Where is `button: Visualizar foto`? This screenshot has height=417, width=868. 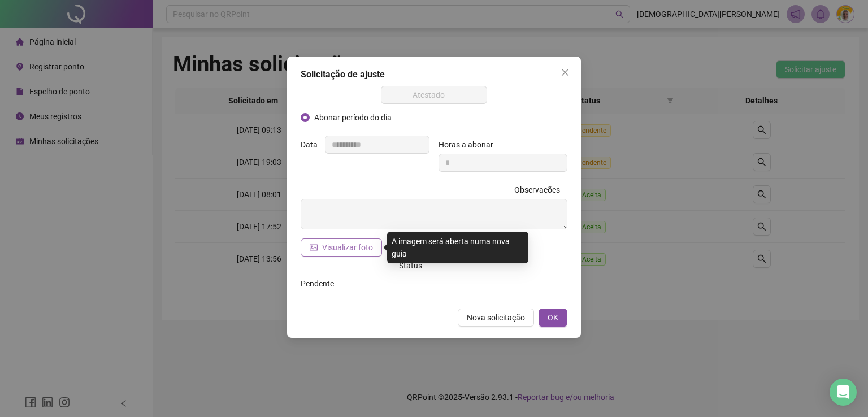 button: Visualizar foto is located at coordinates (342, 247).